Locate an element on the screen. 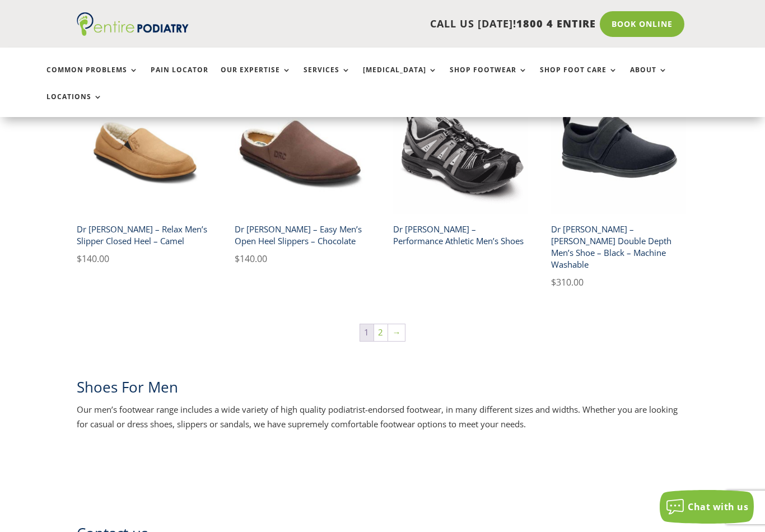  bdi: 310.00 is located at coordinates (567, 282).